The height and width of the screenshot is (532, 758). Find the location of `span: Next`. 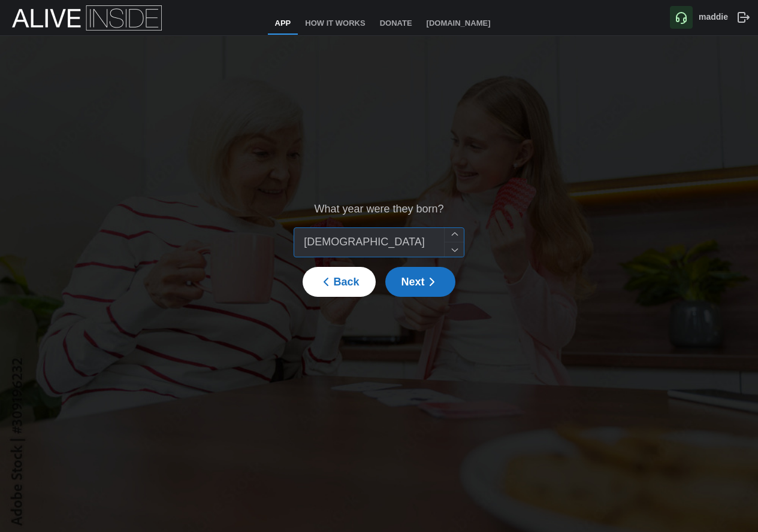

span: Next is located at coordinates (420, 282).